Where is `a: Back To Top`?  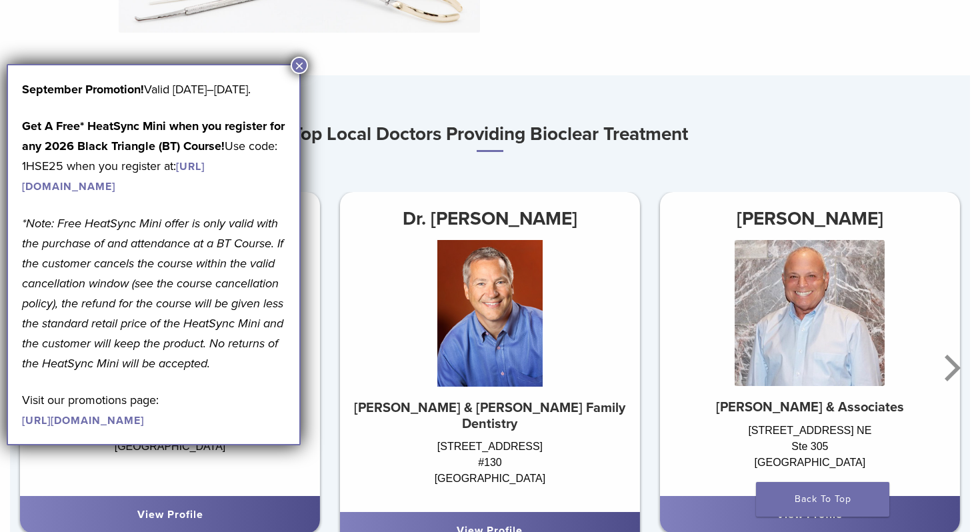
a: Back To Top is located at coordinates (823, 500).